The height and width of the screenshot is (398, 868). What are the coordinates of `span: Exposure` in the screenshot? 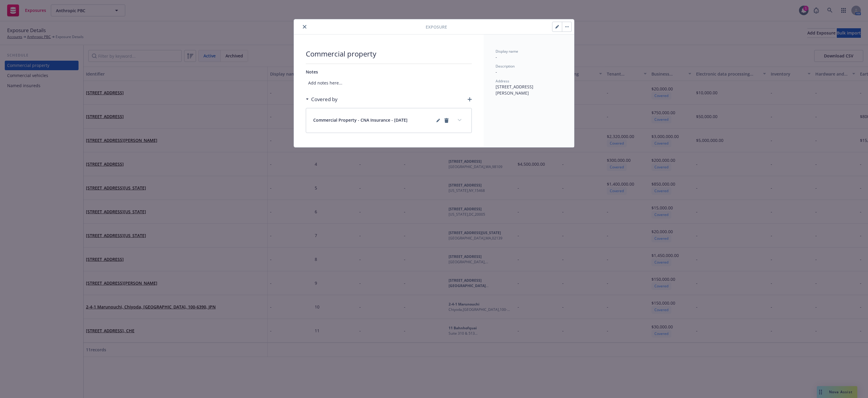 It's located at (436, 27).